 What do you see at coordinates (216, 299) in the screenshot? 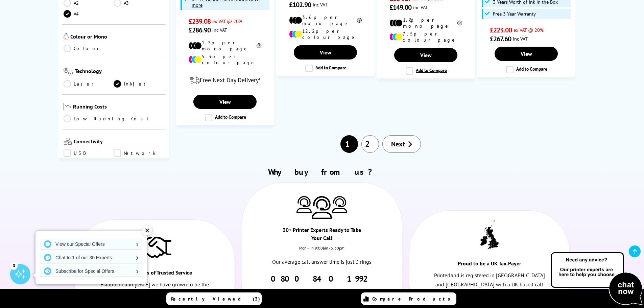
I see `span: Recently Viewed (3)` at bounding box center [216, 299].